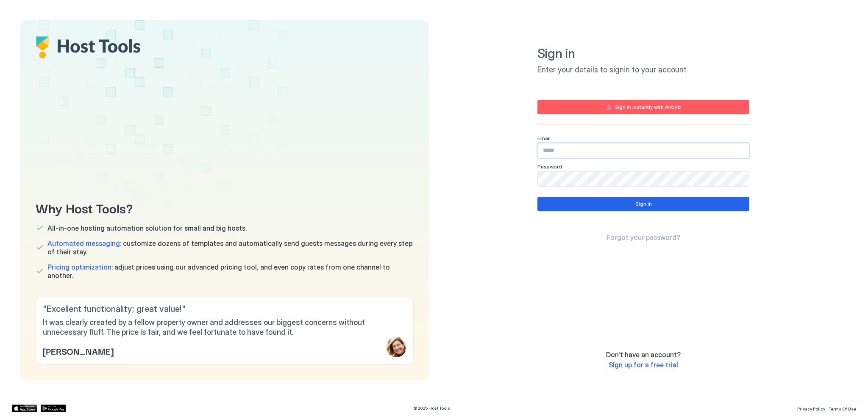 The width and height of the screenshot is (868, 416). What do you see at coordinates (224, 327) in the screenshot?
I see `span: It was clearly created by a fellow property owner and addresses our biggest concerns without unne...` at bounding box center [224, 327].